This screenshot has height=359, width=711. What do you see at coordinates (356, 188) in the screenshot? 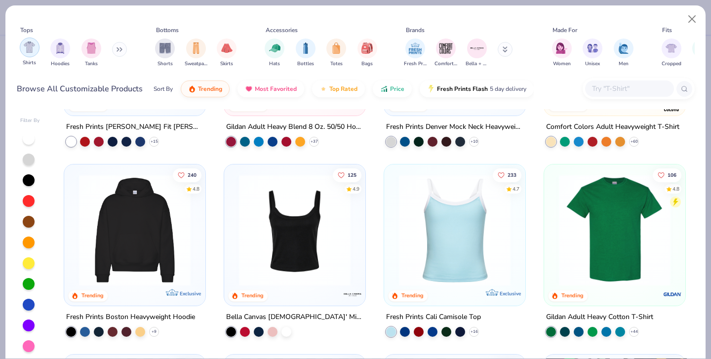
I see `div: 4.9` at bounding box center [356, 188].